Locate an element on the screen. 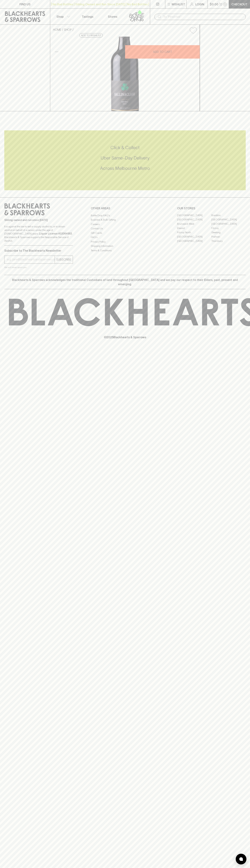 The width and height of the screenshot is (250, 868). a: FAQ's is located at coordinates (125, 237).